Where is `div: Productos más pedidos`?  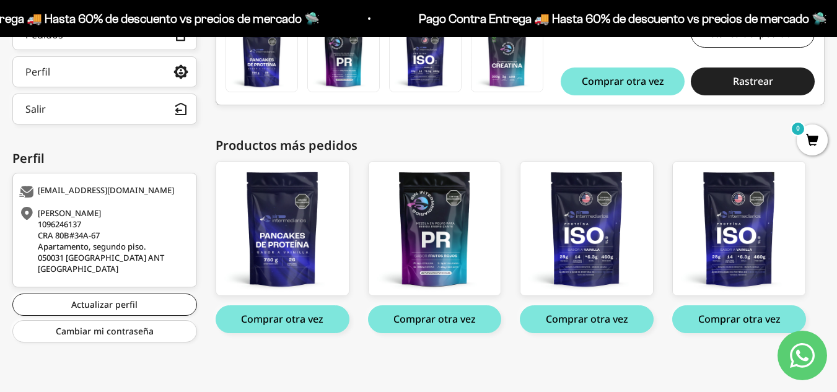 div: Productos más pedidos is located at coordinates (520, 146).